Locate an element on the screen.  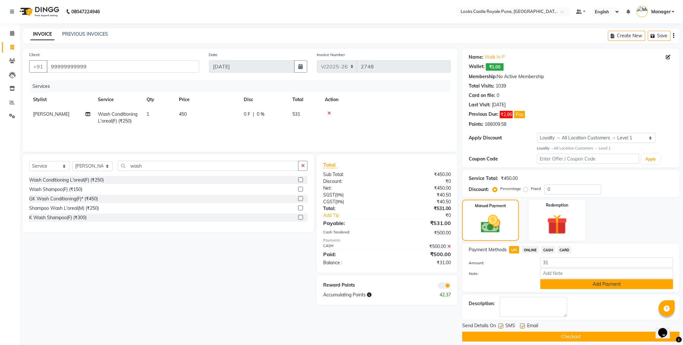
span: UPI is located at coordinates (514, 250).